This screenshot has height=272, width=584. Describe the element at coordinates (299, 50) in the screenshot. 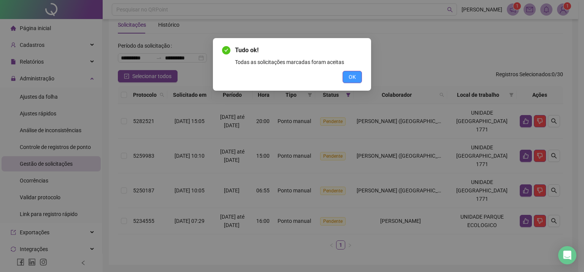

I see `span: Tudo ok!` at that location.